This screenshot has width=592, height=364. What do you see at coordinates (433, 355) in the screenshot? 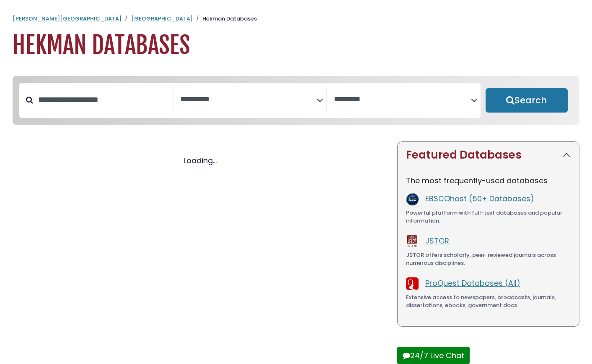
I see `button: 24/7 Live Chat` at bounding box center [433, 355].